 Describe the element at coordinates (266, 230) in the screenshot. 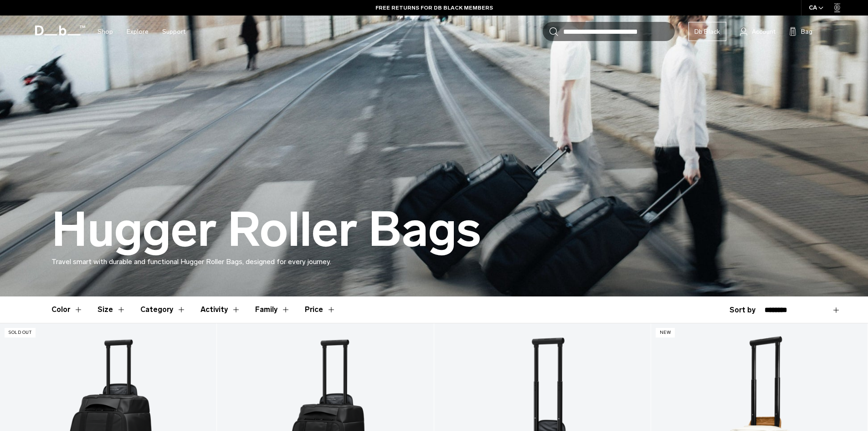

I see `h1: Hugger Roller Bags` at that location.